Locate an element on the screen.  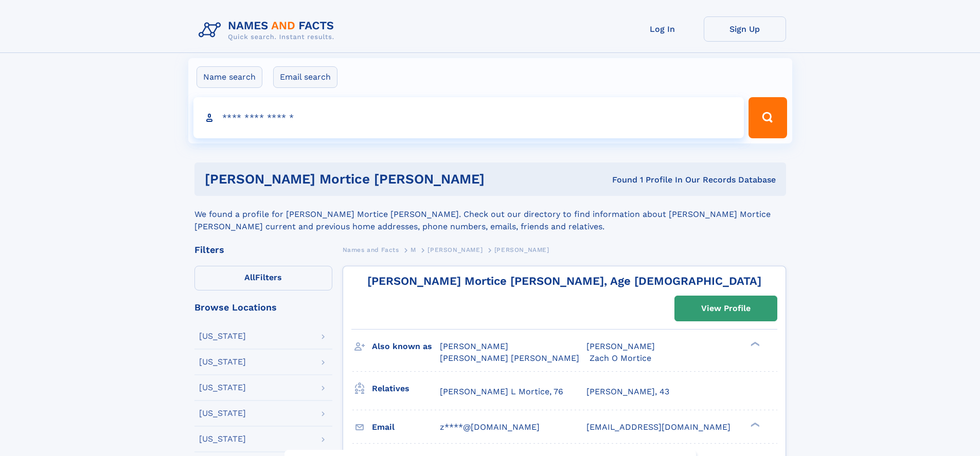
div: Browse Locations is located at coordinates (263, 308).